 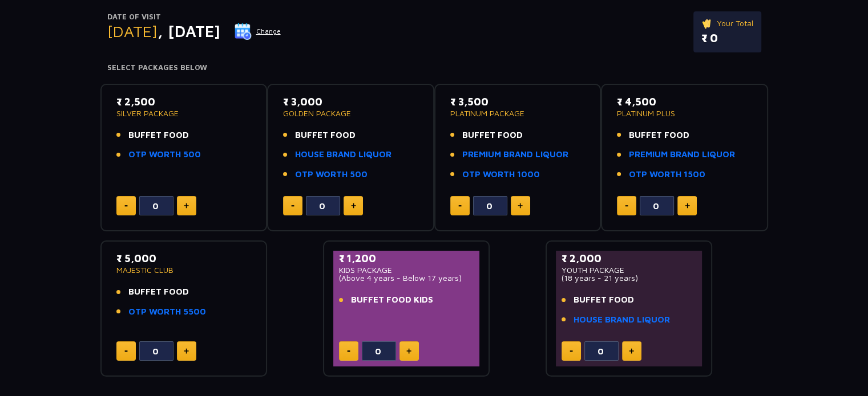 What do you see at coordinates (184, 270) in the screenshot?
I see `p: MAJESTIC CLUB` at bounding box center [184, 270].